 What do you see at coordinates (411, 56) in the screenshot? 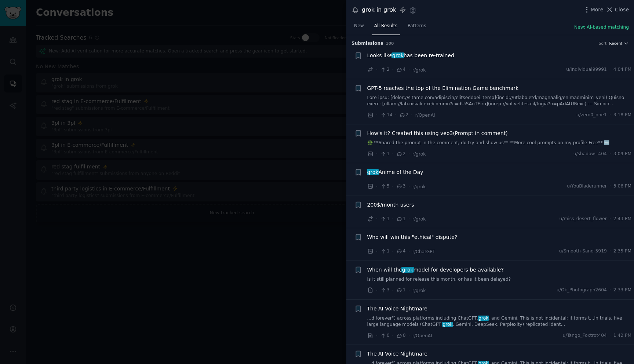
I see `span: Looks like has been re-trained` at bounding box center [411, 56].